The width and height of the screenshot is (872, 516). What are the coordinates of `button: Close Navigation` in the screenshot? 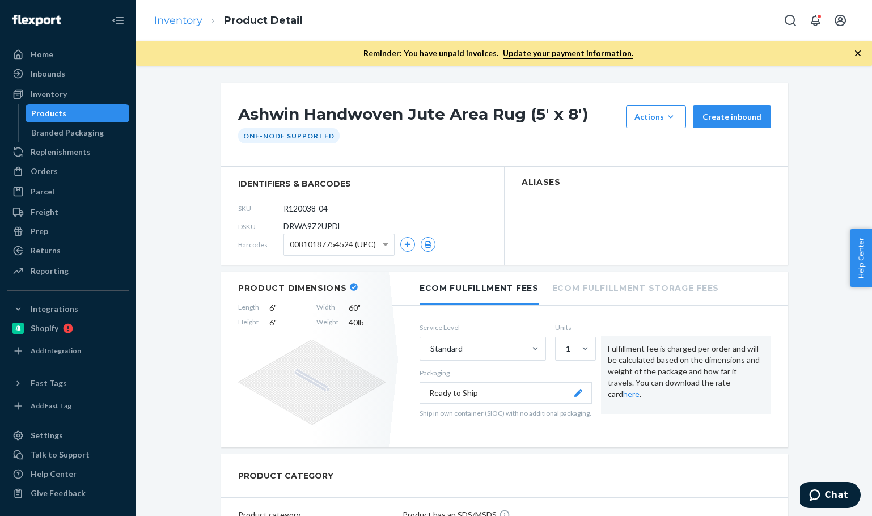 It's located at (118, 20).